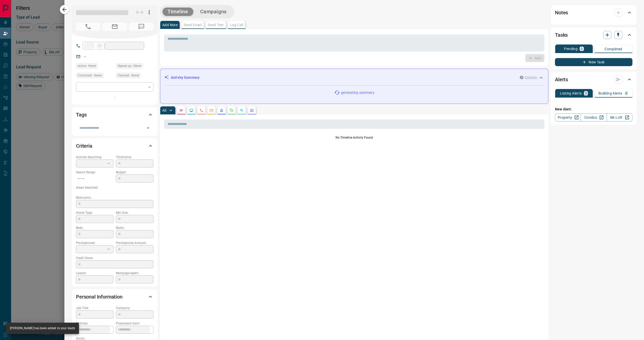 The height and width of the screenshot is (340, 644). Describe the element at coordinates (594, 118) in the screenshot. I see `a: Condos` at that location.